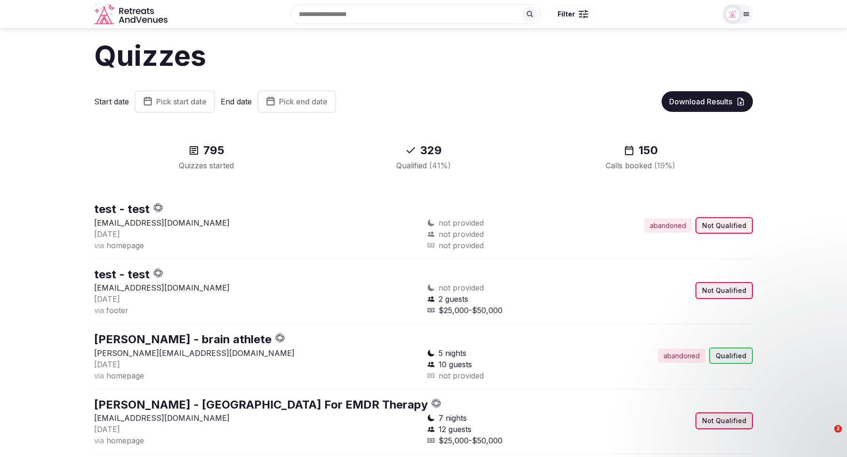 This screenshot has width=847, height=457. What do you see at coordinates (573, 14) in the screenshot?
I see `button: Filter` at bounding box center [573, 14].